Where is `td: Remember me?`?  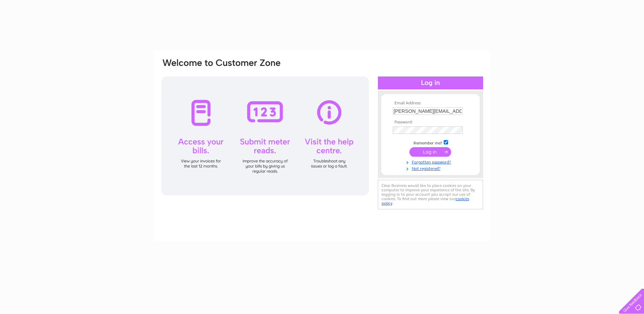
td: Remember me? is located at coordinates (430, 143).